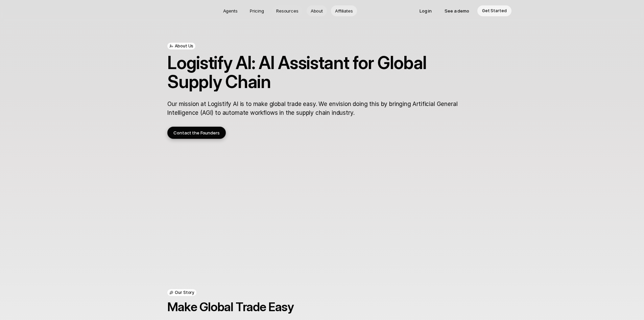 The image size is (644, 320). I want to click on a: Log in, so click(426, 11).